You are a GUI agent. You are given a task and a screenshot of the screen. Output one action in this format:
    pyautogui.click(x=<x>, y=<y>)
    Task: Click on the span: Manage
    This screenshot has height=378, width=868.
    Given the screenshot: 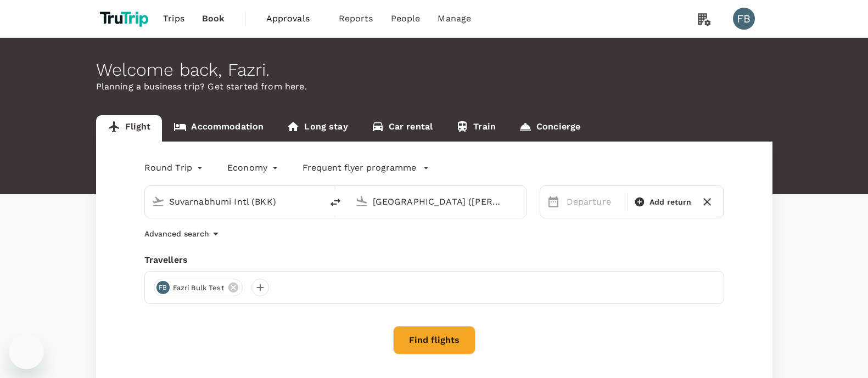 What is the action you would take?
    pyautogui.click(x=454, y=19)
    